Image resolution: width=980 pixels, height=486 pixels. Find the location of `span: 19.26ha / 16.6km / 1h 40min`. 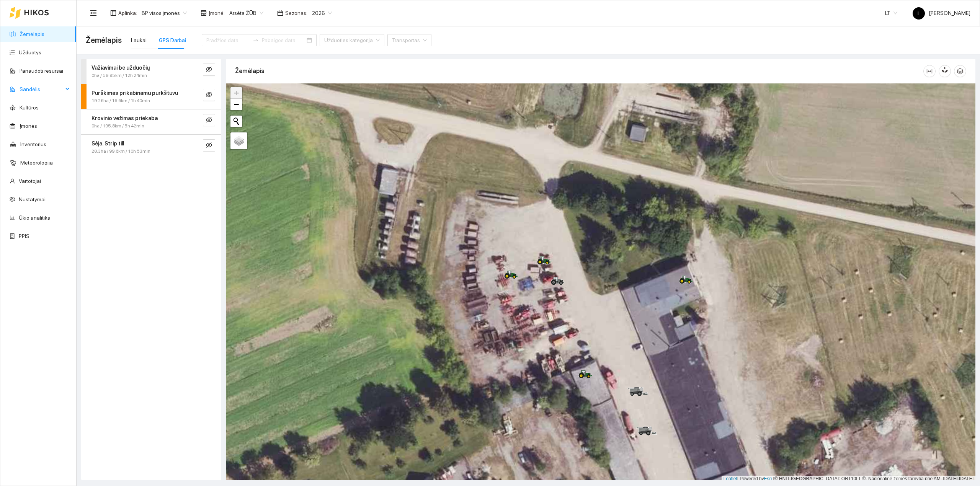

span: 19.26ha / 16.6km / 1h 40min is located at coordinates (121, 100).